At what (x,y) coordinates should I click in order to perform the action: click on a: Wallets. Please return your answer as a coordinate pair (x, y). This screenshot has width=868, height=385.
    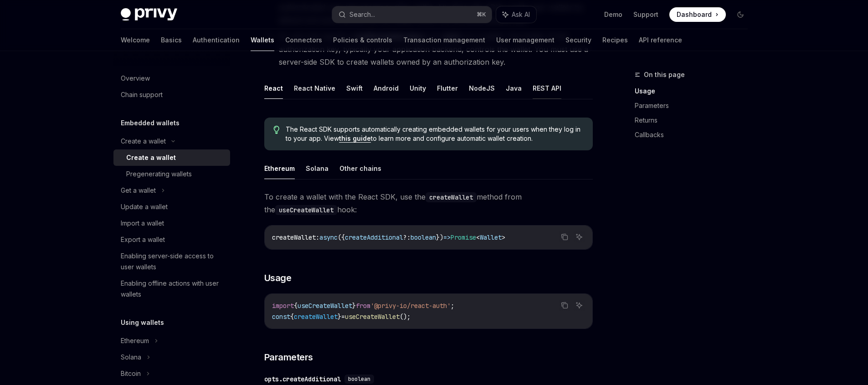
    Looking at the image, I should click on (262, 41).